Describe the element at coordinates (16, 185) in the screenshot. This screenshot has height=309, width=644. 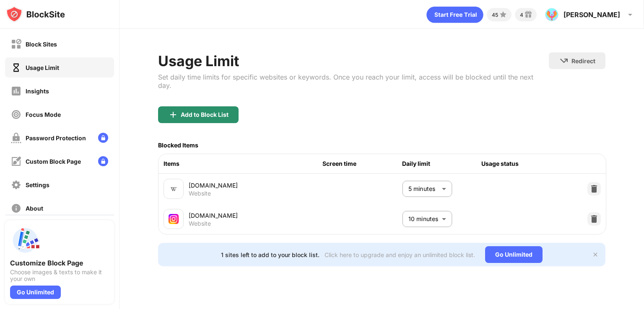
I see `img: settings-off.svg` at that location.